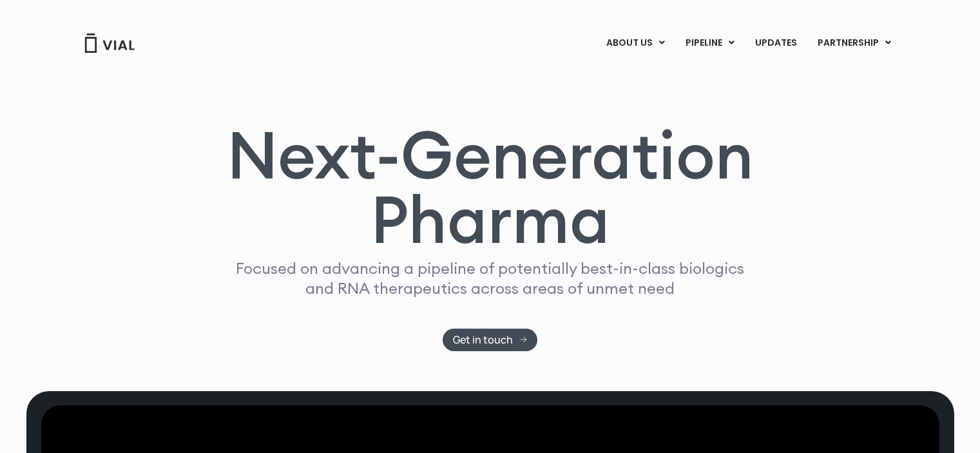 This screenshot has width=980, height=453. I want to click on p: Focused on advancing a pipeline of potentially best-in-class biologics and RNA therapeutics acros..., so click(491, 278).